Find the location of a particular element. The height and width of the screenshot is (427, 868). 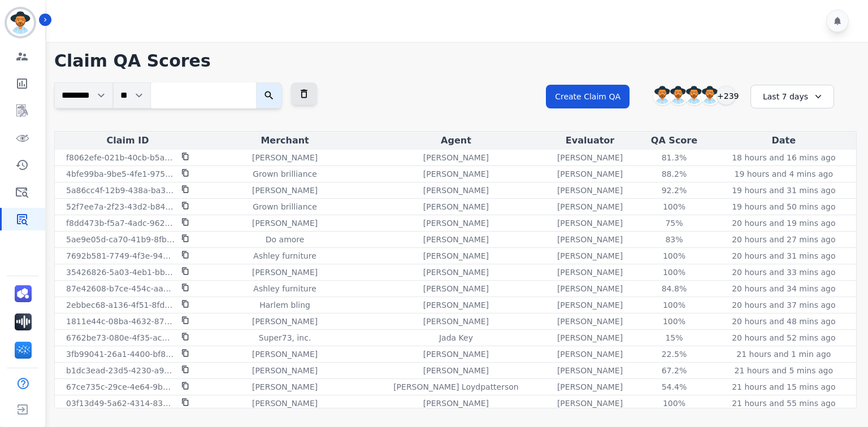

div: Date is located at coordinates (784, 141).